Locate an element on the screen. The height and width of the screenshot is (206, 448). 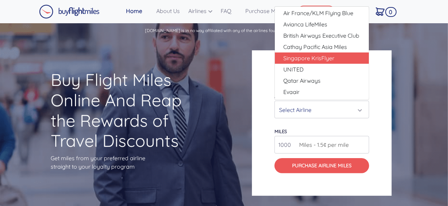
span: UNITED is located at coordinates (294, 69).